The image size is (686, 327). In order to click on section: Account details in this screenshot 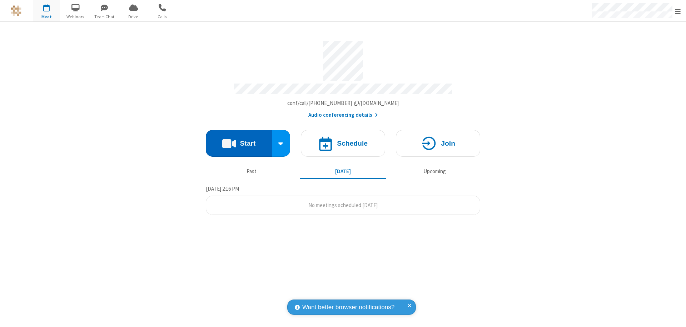, I will do `click(343, 77)`.